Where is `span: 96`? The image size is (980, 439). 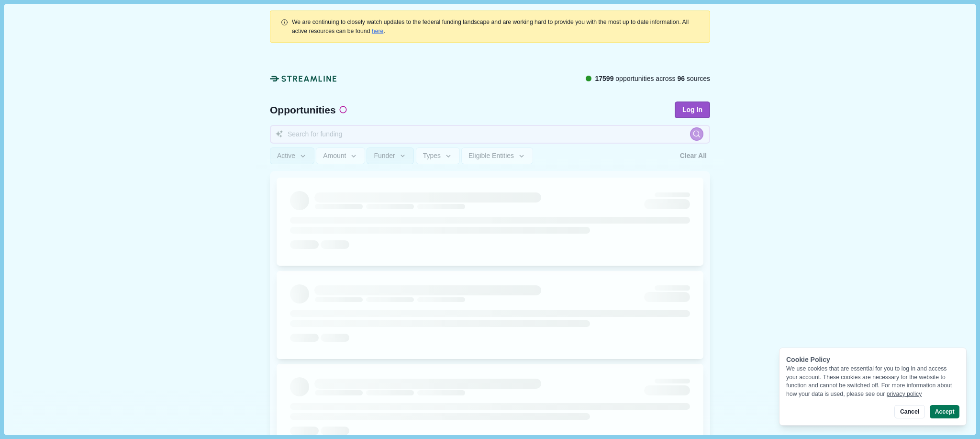 span: 96 is located at coordinates (682, 78).